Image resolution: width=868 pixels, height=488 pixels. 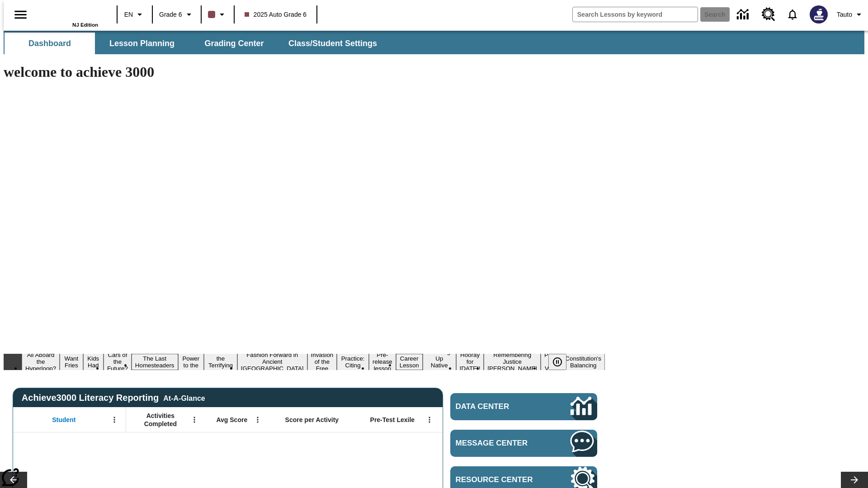 I want to click on div: At-A-Glance, so click(x=184, y=398).